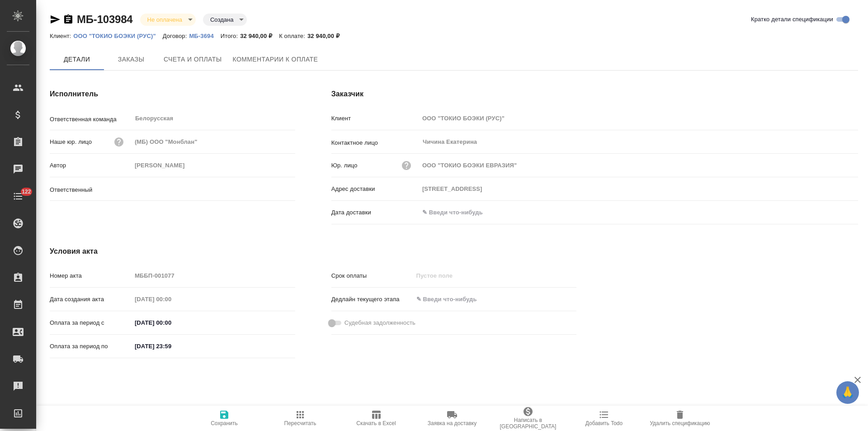 The width and height of the screenshot is (868, 431). Describe the element at coordinates (69, 19) in the screenshot. I see `button: Скопировать ссылку` at that location.